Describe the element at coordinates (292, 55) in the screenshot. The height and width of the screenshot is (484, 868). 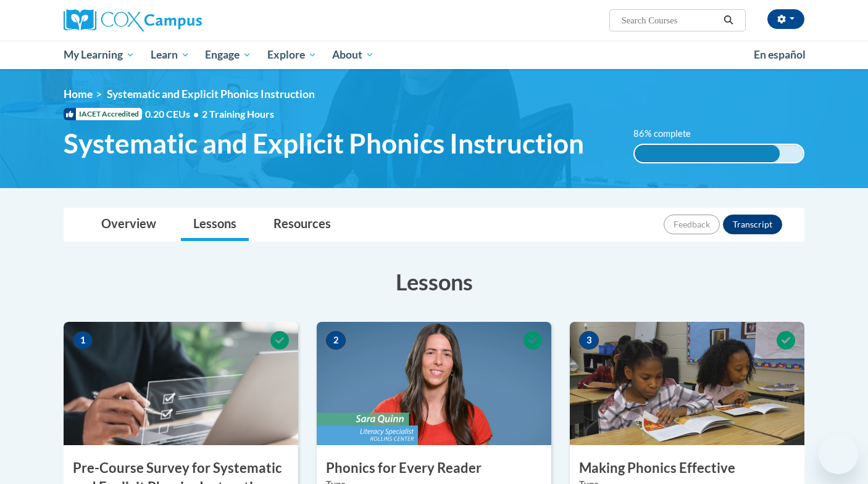
I see `span: Explore` at that location.